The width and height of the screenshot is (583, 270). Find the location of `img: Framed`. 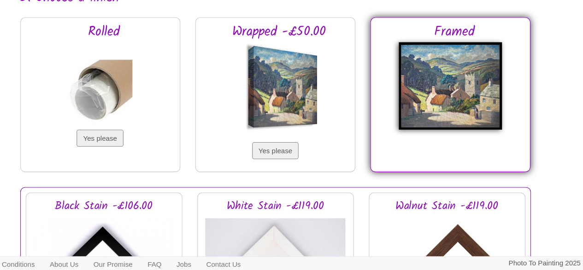

img: Framed is located at coordinates (453, 91).